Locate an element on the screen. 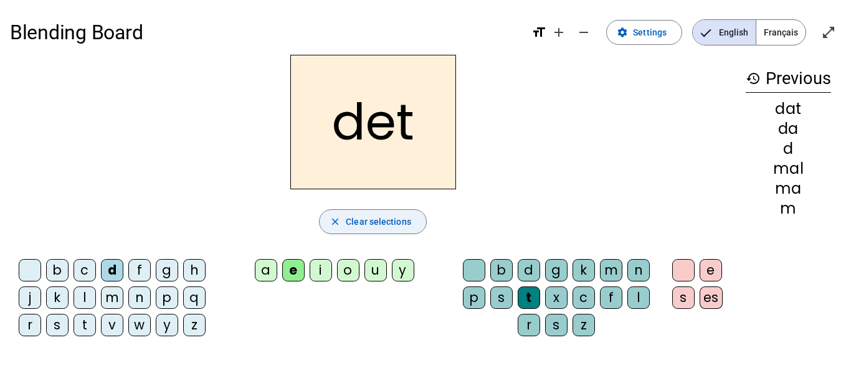 The width and height of the screenshot is (851, 373). button: Enter full screen is located at coordinates (828, 32).